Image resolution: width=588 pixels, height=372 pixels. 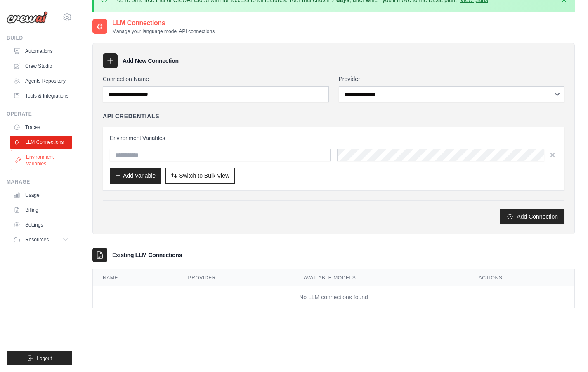 What do you see at coordinates (200, 176) in the screenshot?
I see `button: Switch to Bulk View` at bounding box center [200, 176].